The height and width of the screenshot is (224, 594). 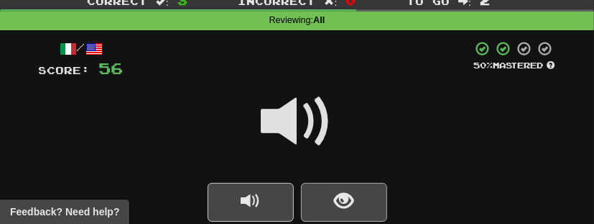 What do you see at coordinates (319, 20) in the screenshot?
I see `strong: All` at bounding box center [319, 20].